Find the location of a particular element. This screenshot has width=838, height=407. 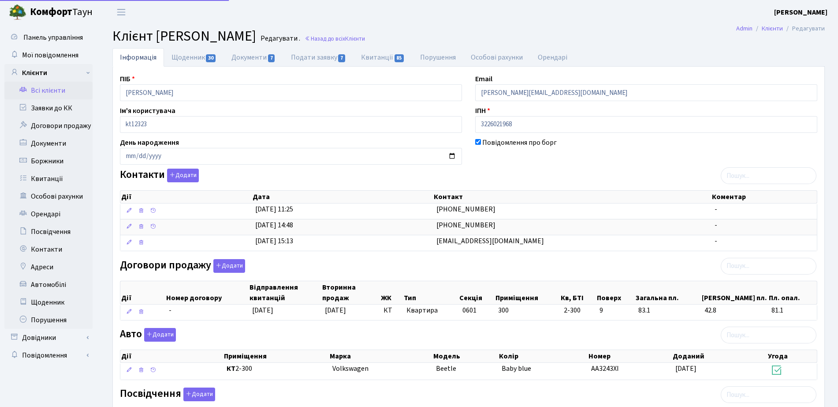

a: Мої повідомлення is located at coordinates (48, 55).